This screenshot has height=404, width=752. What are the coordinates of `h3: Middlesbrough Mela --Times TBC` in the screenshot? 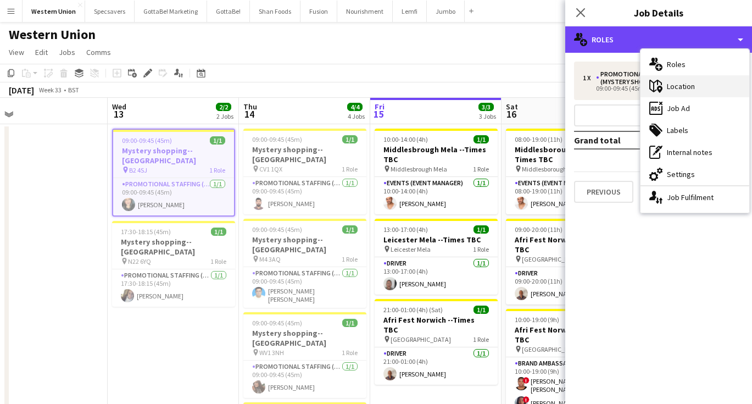 It's located at (436, 154).